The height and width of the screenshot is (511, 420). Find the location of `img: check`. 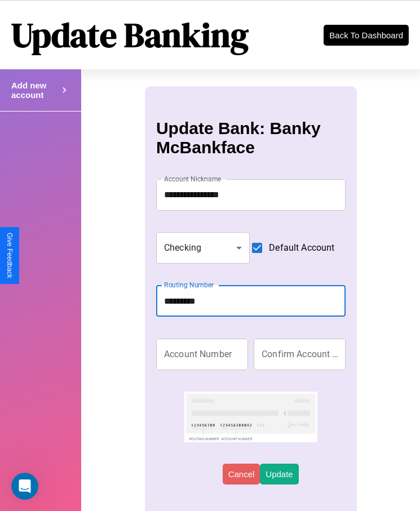

img: check is located at coordinates (250, 417).